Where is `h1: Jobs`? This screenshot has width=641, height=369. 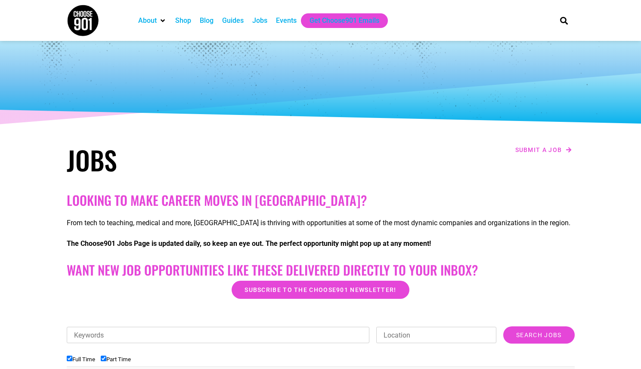
h1: Jobs is located at coordinates (192, 160).